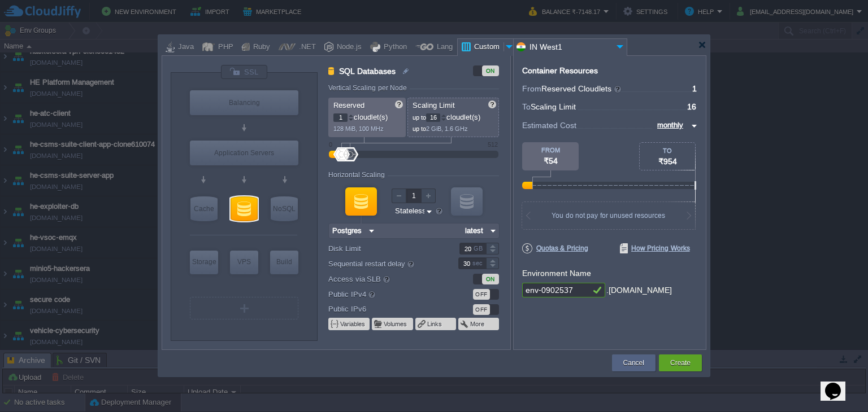 This screenshot has width=868, height=412. What do you see at coordinates (348, 48) in the screenshot?
I see `div: Node.js` at bounding box center [348, 48].